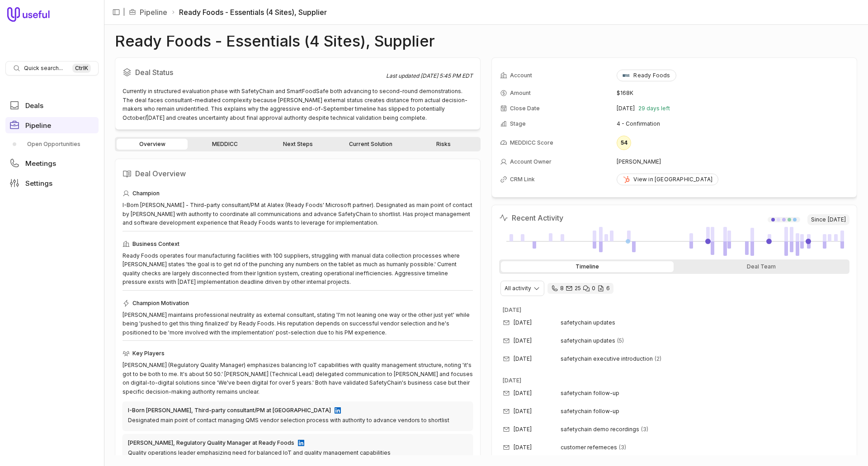 The image size is (868, 466). I want to click on div: Pipeline submenu, so click(52, 144).